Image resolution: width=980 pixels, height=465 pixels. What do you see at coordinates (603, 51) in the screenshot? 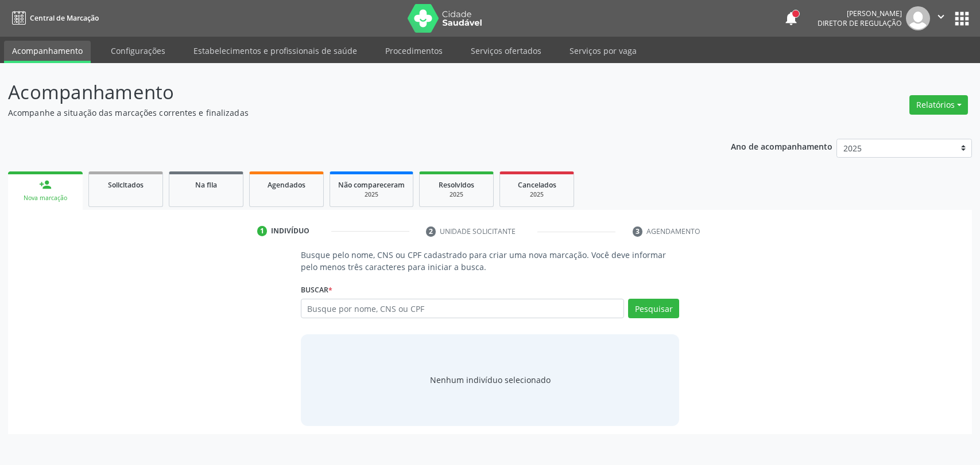
I see `a: Serviços por vaga` at bounding box center [603, 51].